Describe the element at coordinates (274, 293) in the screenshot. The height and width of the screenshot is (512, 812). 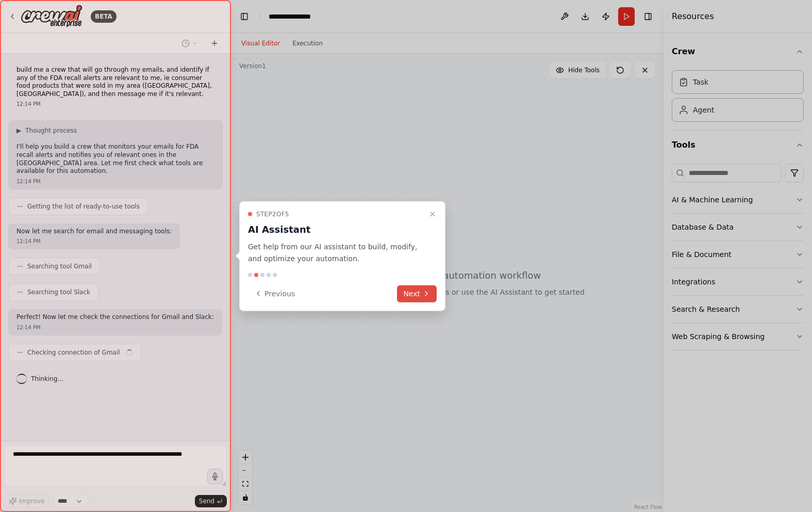
I see `button: Previous` at that location.